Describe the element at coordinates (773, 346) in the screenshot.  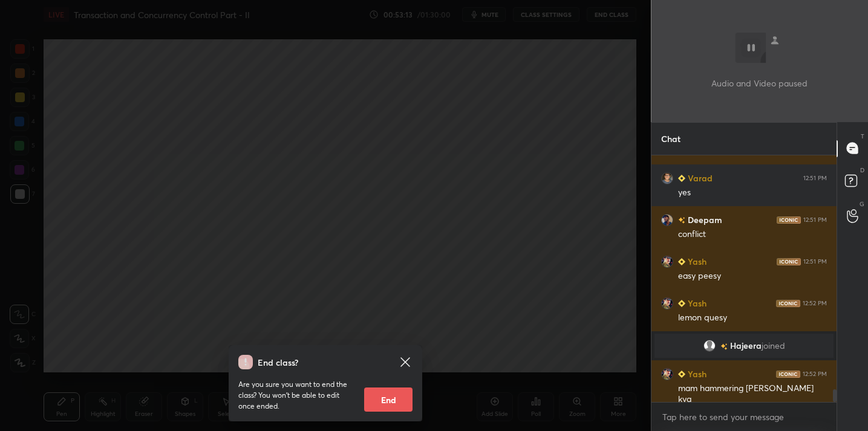
I see `span: joined` at that location.